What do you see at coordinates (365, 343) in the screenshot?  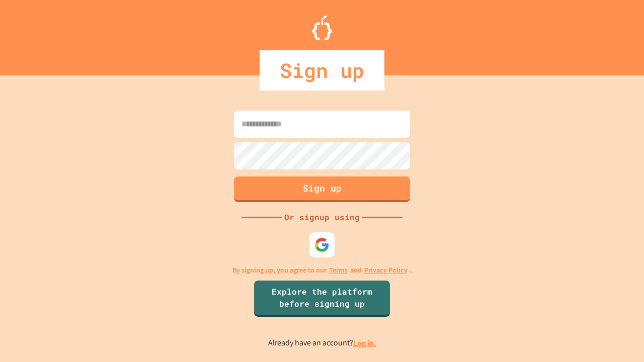 I see `a: Log in.` at bounding box center [365, 343].